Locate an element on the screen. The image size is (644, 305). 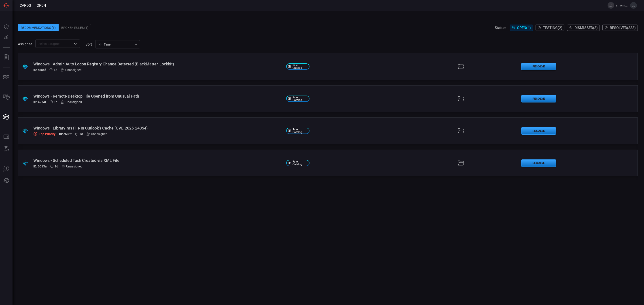
span: Open ( 4 ) is located at coordinates (524, 28).